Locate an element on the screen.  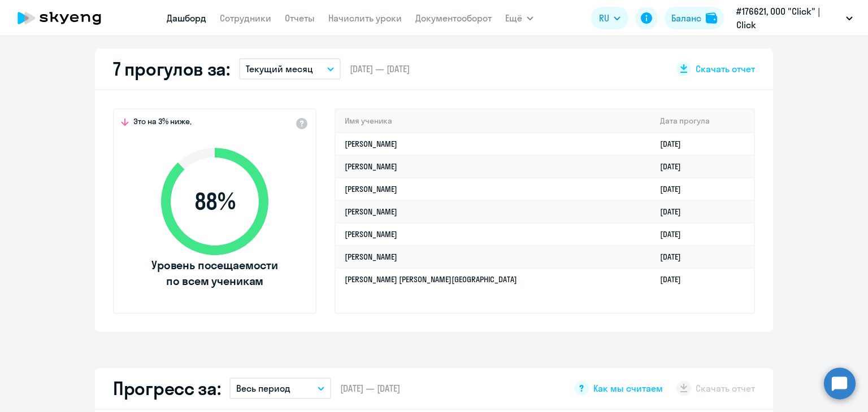
button: Весь период is located at coordinates (280, 389).